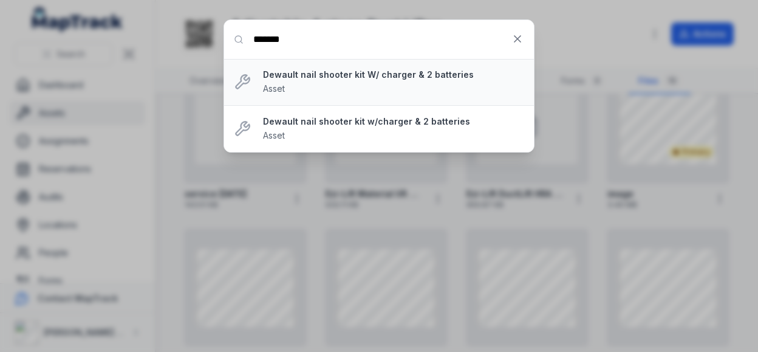 This screenshot has width=758, height=352. Describe the element at coordinates (393, 82) in the screenshot. I see `a: Dewault nail shooter kit W/ charger & 2 batteriesAsset` at that location.